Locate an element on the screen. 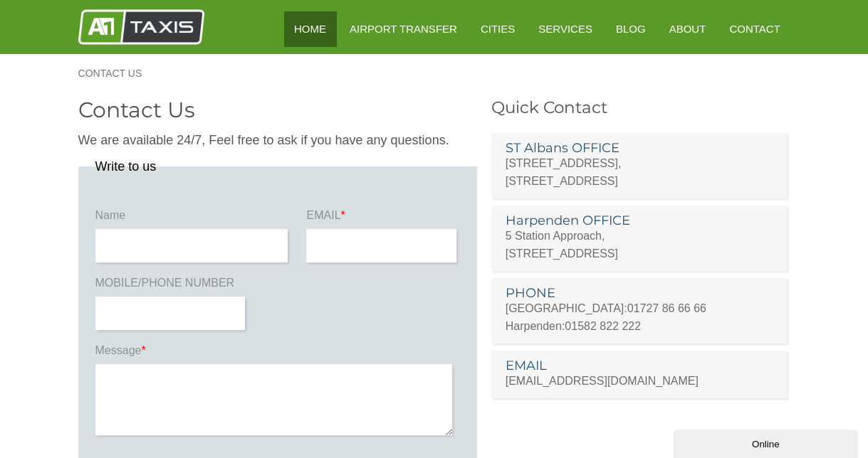 The image size is (868, 458). label: Message is located at coordinates (277, 353).